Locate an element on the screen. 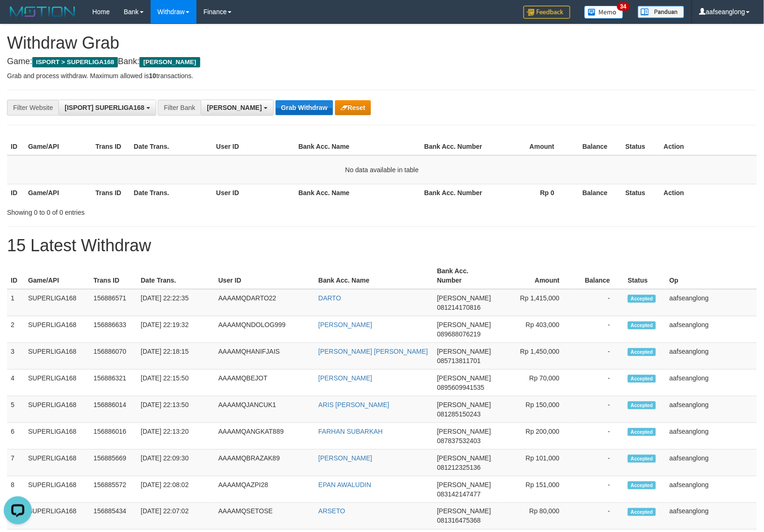  img: panduan.png is located at coordinates (661, 12).